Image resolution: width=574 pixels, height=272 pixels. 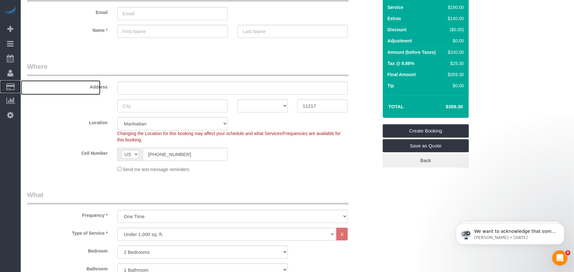 I want to click on label: Frequency *, so click(x=67, y=214).